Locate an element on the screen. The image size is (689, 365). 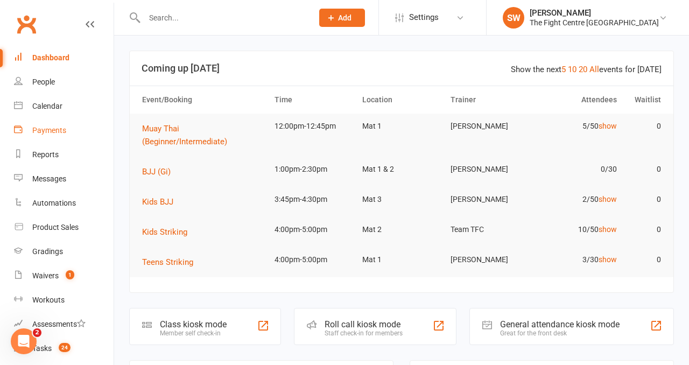
th: Event/Booking is located at coordinates (203, 100).